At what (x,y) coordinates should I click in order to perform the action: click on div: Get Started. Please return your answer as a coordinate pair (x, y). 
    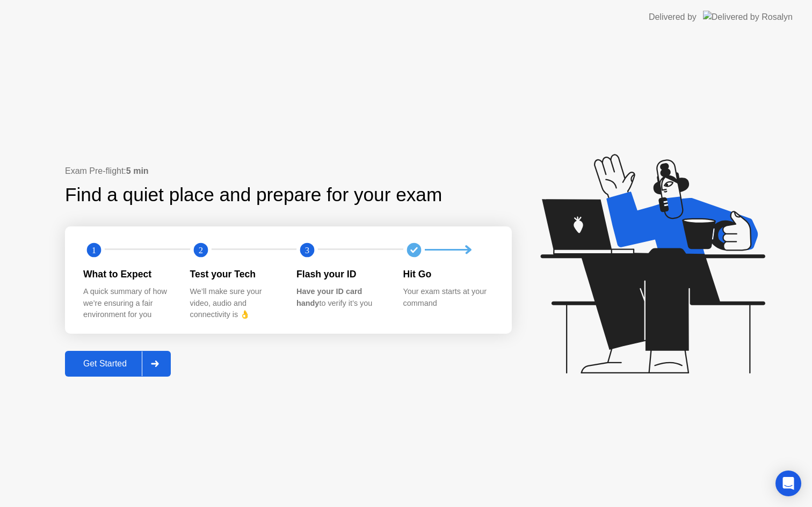
    Looking at the image, I should click on (105, 364).